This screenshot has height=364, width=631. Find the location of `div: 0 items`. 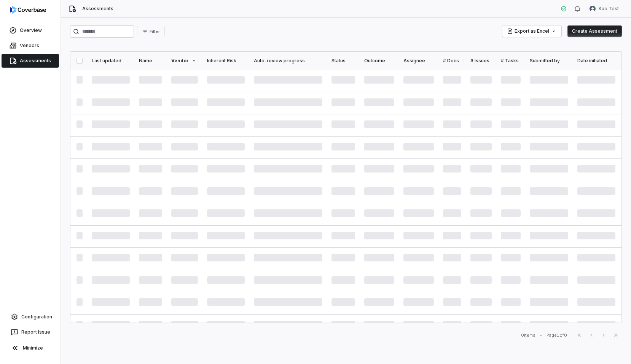

div: 0 items is located at coordinates (528, 335).